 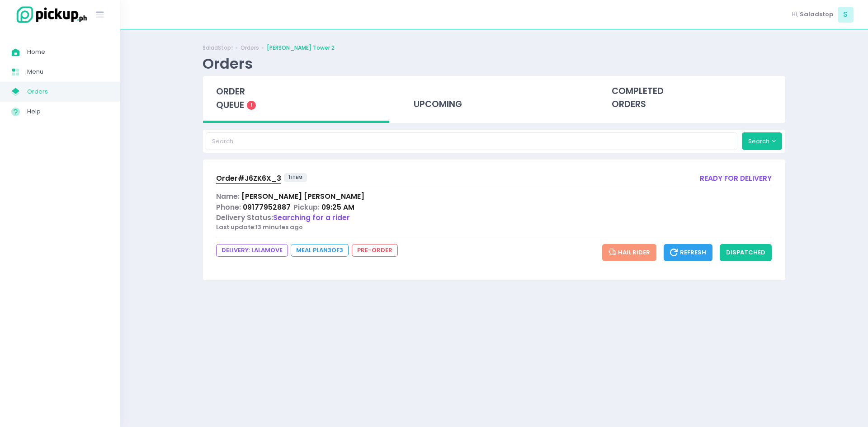 I want to click on span: Delivery Status:, so click(x=245, y=217).